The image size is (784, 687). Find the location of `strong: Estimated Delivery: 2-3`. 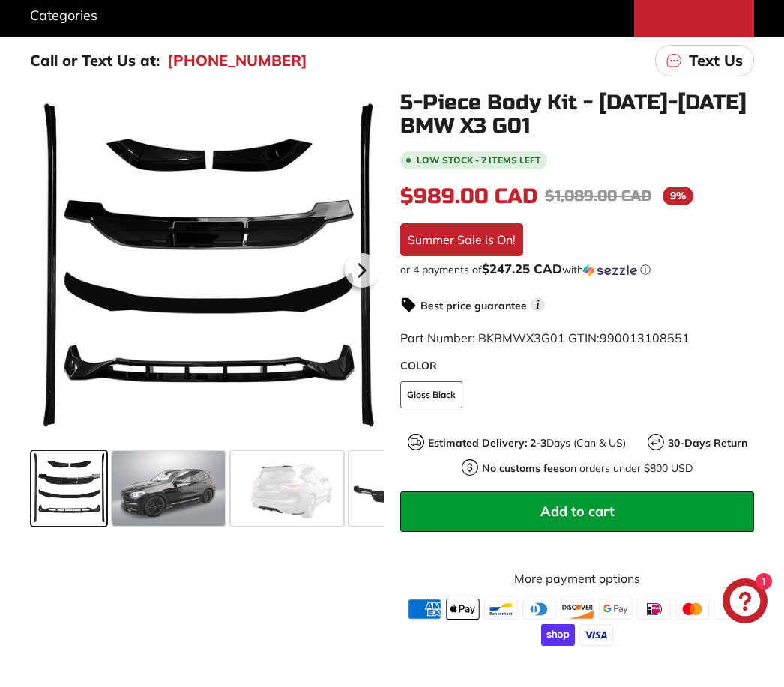

strong: Estimated Delivery: 2-3 is located at coordinates (487, 443).